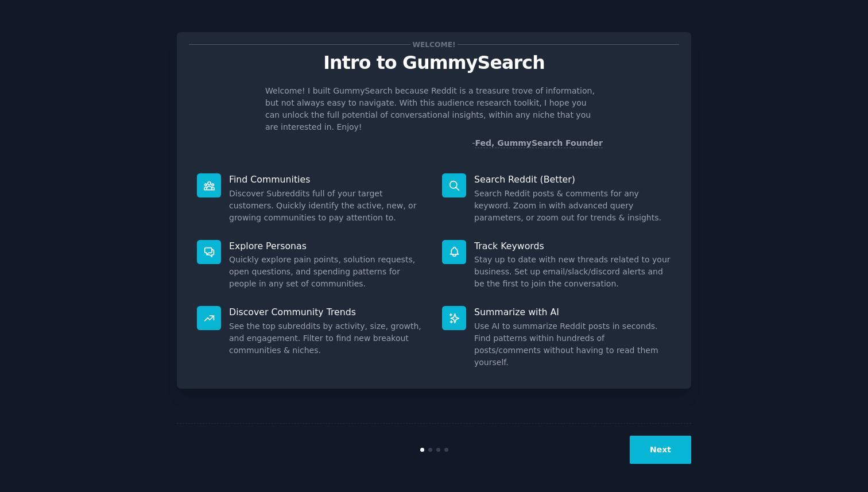  Describe the element at coordinates (660, 449) in the screenshot. I see `button: Next` at that location.